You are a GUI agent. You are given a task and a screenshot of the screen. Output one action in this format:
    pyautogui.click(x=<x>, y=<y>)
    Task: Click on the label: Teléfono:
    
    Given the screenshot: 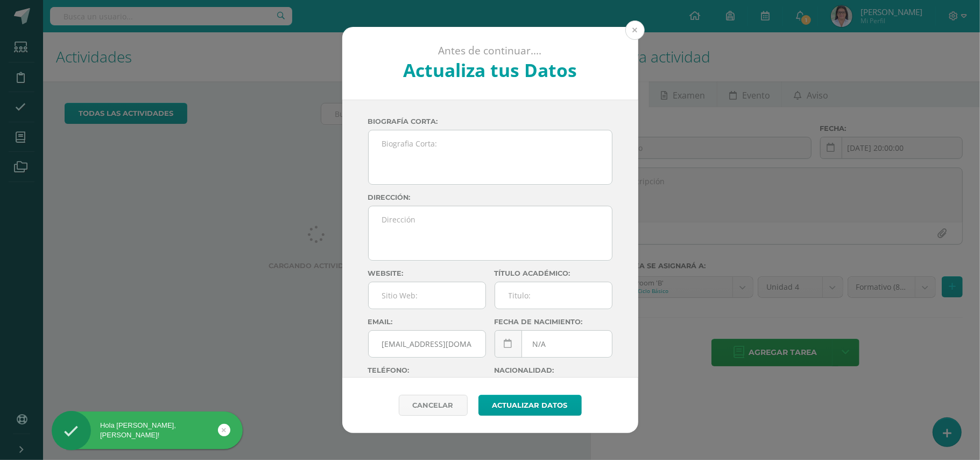 What is the action you would take?
    pyautogui.click(x=427, y=370)
    